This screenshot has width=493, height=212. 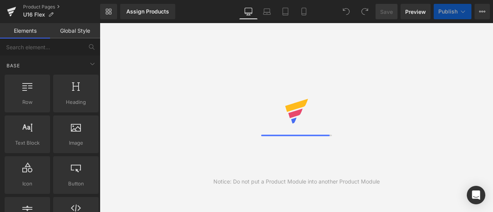 What do you see at coordinates (286, 12) in the screenshot?
I see `a: Tablet` at bounding box center [286, 12].